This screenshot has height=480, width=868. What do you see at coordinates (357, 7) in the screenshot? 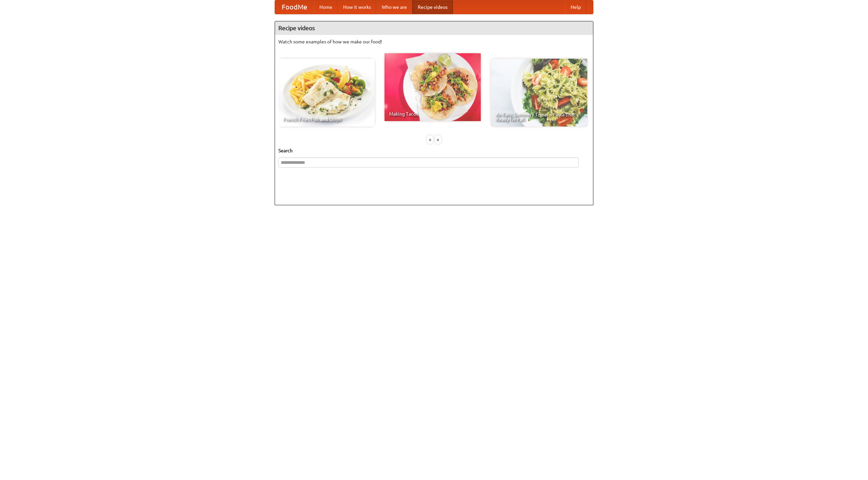
I see `a: How it works` at bounding box center [357, 7].